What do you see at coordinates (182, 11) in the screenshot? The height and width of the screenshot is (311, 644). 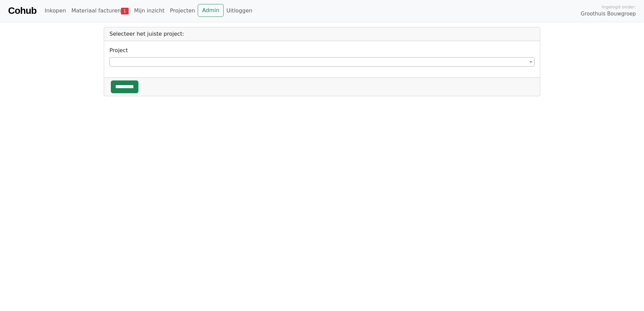 I see `a: Projecten` at bounding box center [182, 11].